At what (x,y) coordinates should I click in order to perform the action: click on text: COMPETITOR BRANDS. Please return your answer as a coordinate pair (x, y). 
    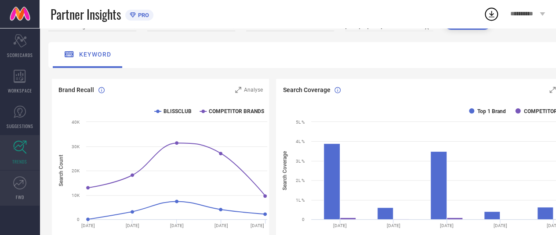
    Looking at the image, I should click on (236, 112).